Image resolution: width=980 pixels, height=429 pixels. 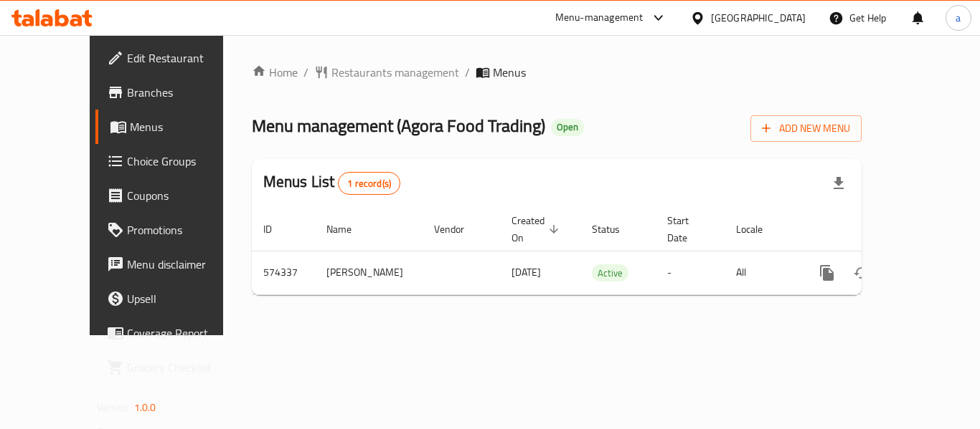 What do you see at coordinates (395, 72) in the screenshot?
I see `span: Restaurants management` at bounding box center [395, 72].